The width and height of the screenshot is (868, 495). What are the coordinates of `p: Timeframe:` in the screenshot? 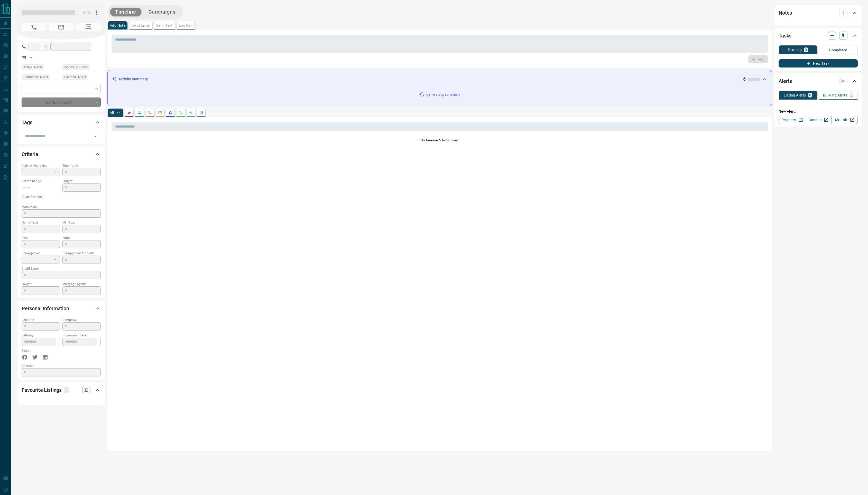 It's located at (81, 166).